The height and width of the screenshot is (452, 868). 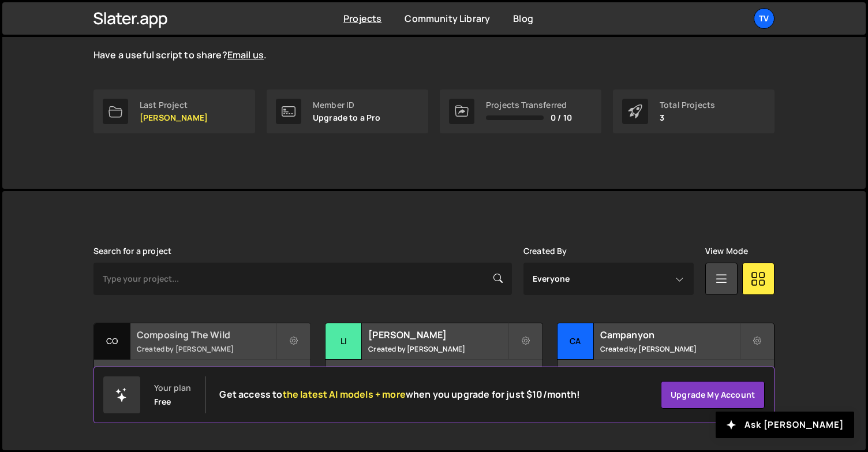 I want to click on a: Upgrade my account, so click(x=713, y=395).